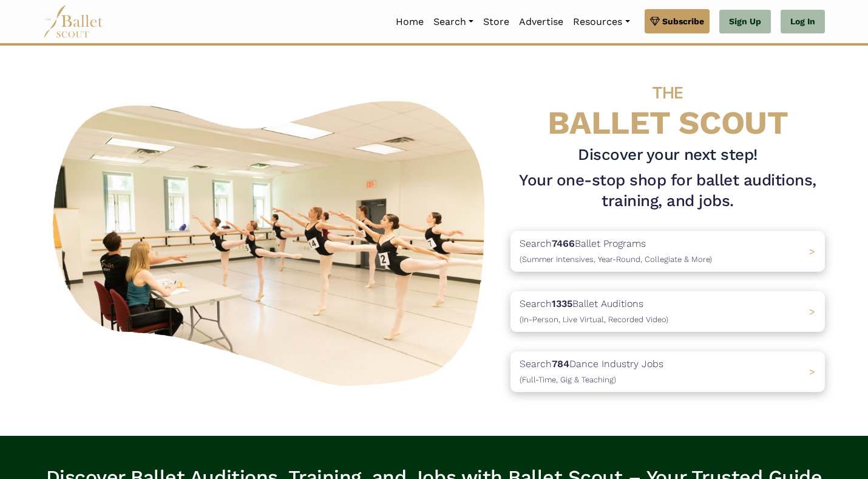 Image resolution: width=868 pixels, height=479 pixels. I want to click on a: Log In, so click(803, 22).